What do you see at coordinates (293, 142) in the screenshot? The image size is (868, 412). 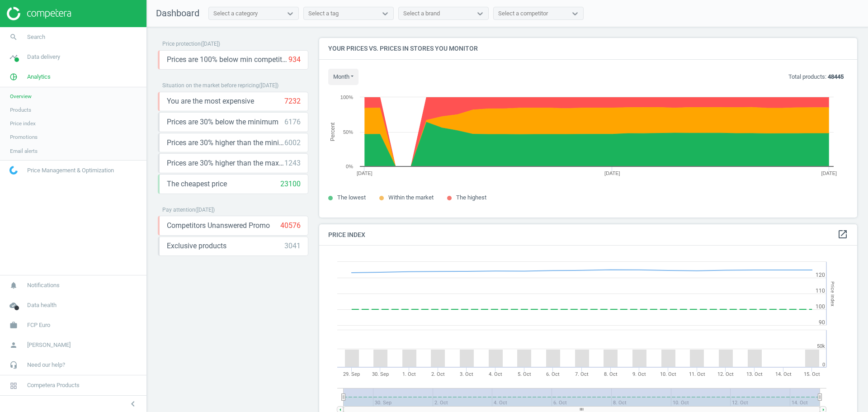 I see `div: 6002` at bounding box center [293, 142].